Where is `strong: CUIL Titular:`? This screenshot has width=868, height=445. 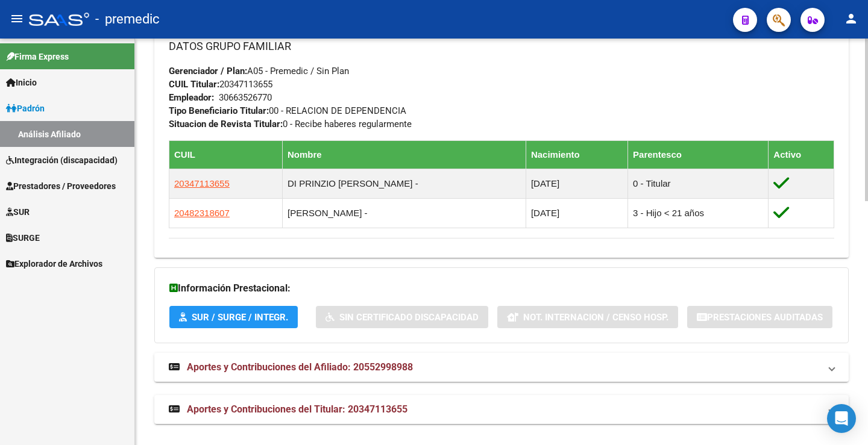 strong: CUIL Titular: is located at coordinates (194, 84).